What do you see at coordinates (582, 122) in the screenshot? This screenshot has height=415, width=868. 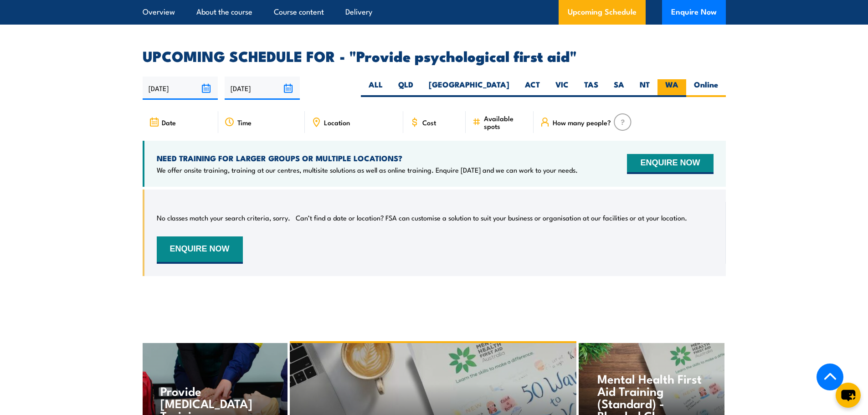 I see `span: How many people?` at bounding box center [582, 122].